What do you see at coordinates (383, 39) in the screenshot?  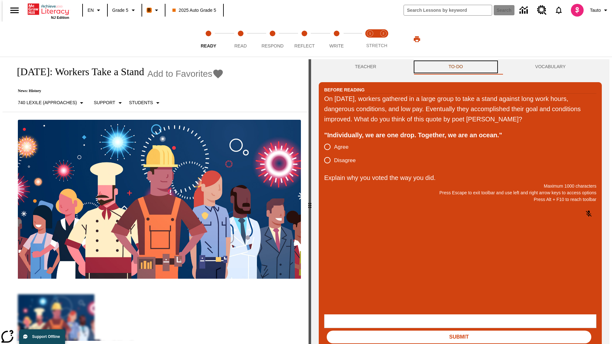 I see `button: Stretch Respond step 2 of 2` at bounding box center [383, 39].